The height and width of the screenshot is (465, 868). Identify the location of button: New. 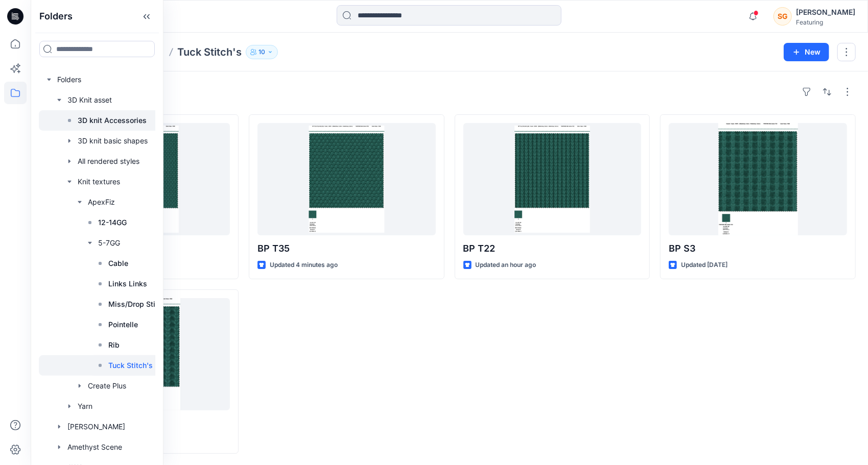
(807, 52).